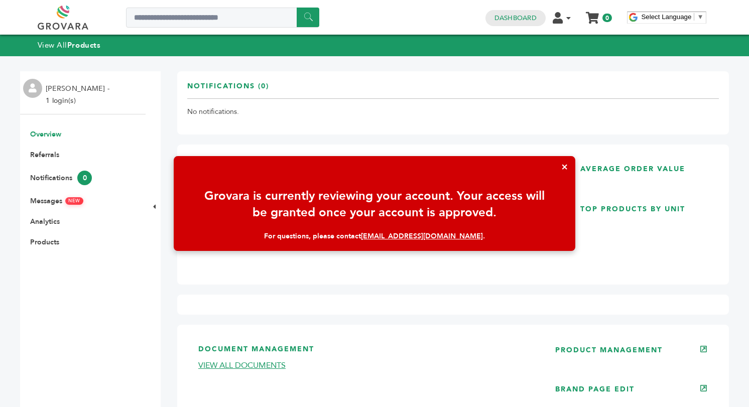  What do you see at coordinates (633, 230) in the screenshot?
I see `a: TOP PRODUCTS BY UNIT` at bounding box center [633, 230].